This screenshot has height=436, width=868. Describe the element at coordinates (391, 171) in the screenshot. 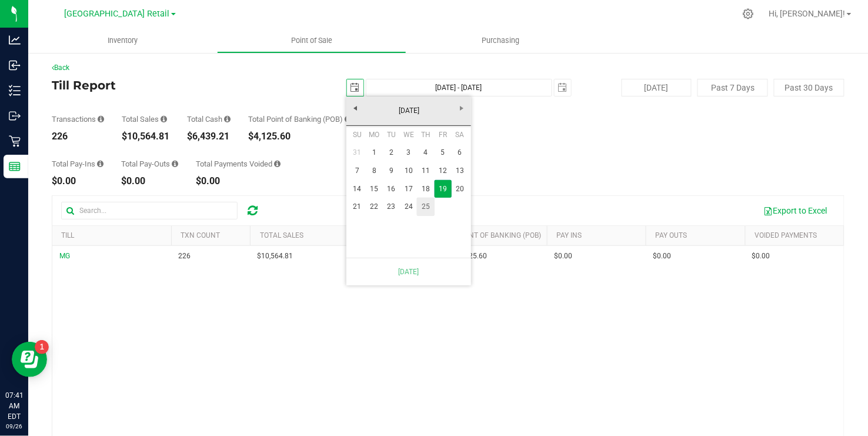

I see `a: 9` at that location.